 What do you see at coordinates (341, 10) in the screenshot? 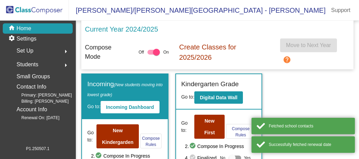
I see `a: Support` at bounding box center [341, 10].